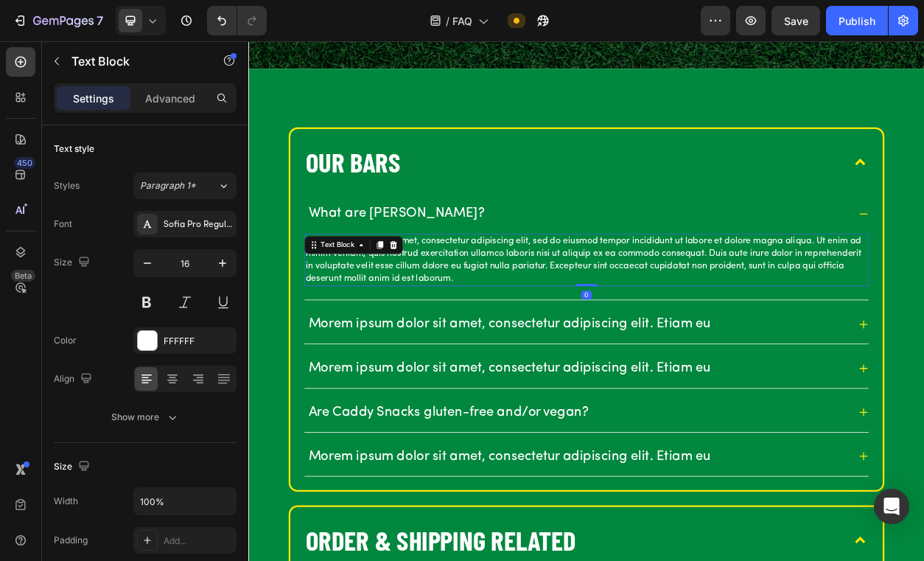 The width and height of the screenshot is (924, 561). I want to click on p: Advanced, so click(170, 98).